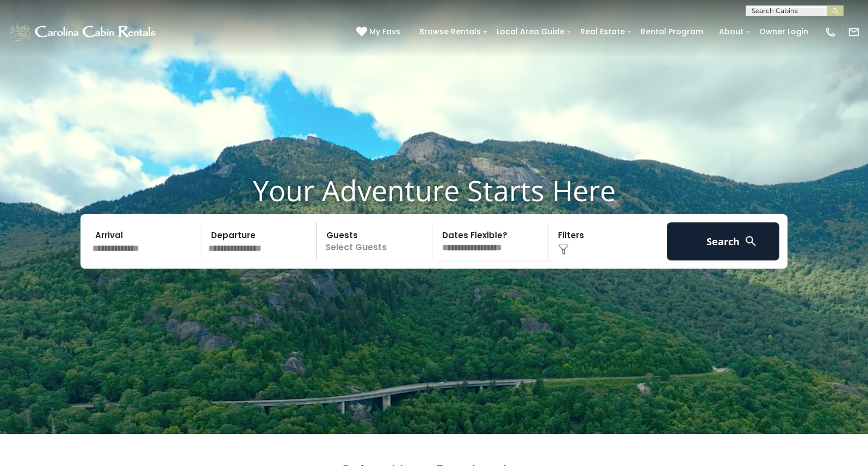 Image resolution: width=868 pixels, height=466 pixels. I want to click on span: My Favs, so click(385, 32).